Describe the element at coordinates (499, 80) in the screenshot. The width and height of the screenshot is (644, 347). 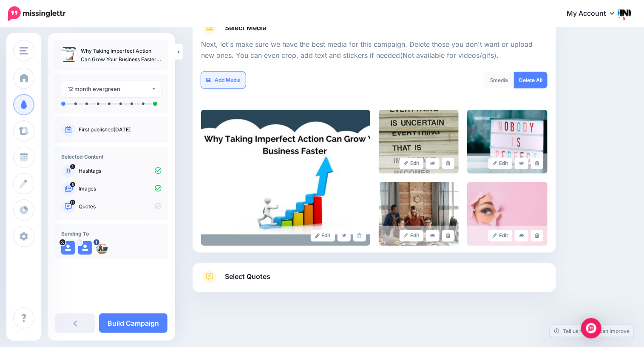
I see `div: media` at that location.